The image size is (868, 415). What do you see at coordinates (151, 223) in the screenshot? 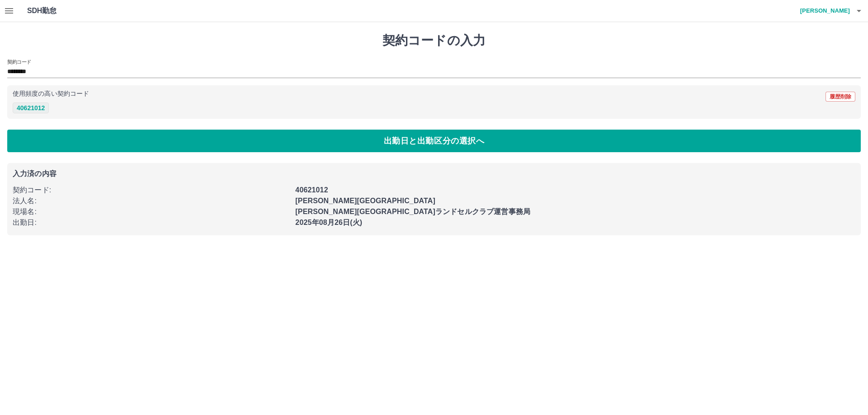
I see `p: 出勤日 :` at bounding box center [151, 223].